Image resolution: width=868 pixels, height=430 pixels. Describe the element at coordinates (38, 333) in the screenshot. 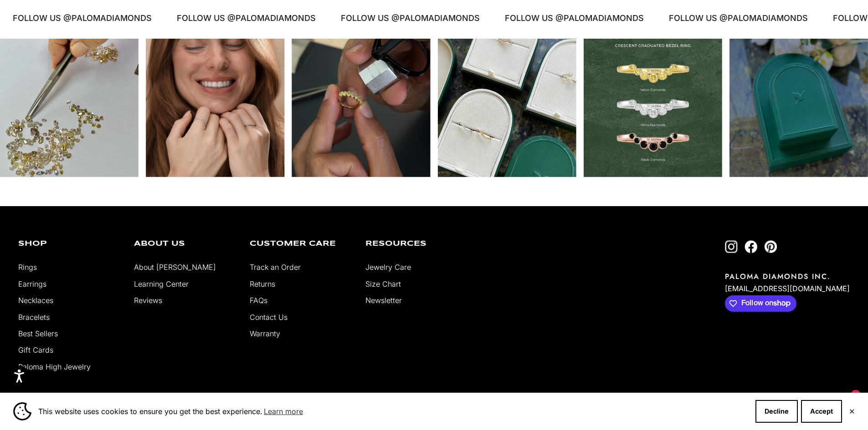

I see `a: Best Sellers` at that location.